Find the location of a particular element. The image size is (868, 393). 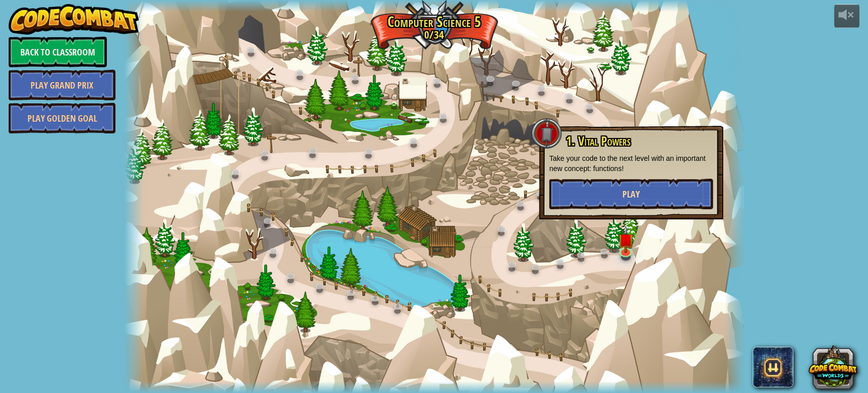

a: Play Grand Prix is located at coordinates (62, 85).